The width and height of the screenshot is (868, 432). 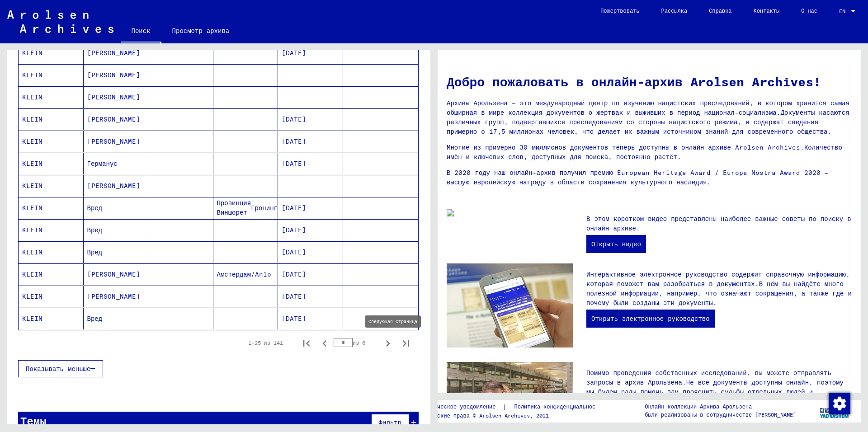 What do you see at coordinates (359, 342) in the screenshot?
I see `ya-tr-span: из 6` at bounding box center [359, 342].